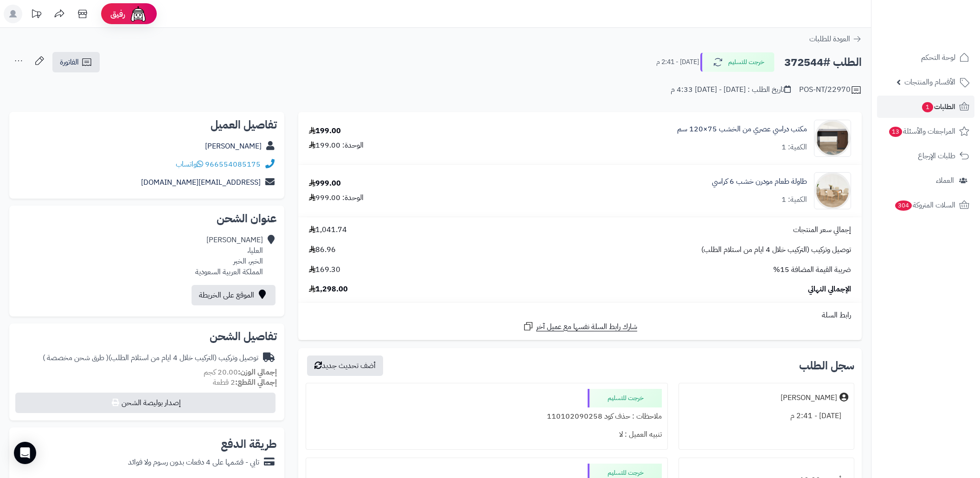 The height and width of the screenshot is (478, 980). Describe the element at coordinates (118, 14) in the screenshot. I see `span: رفيق` at that location.